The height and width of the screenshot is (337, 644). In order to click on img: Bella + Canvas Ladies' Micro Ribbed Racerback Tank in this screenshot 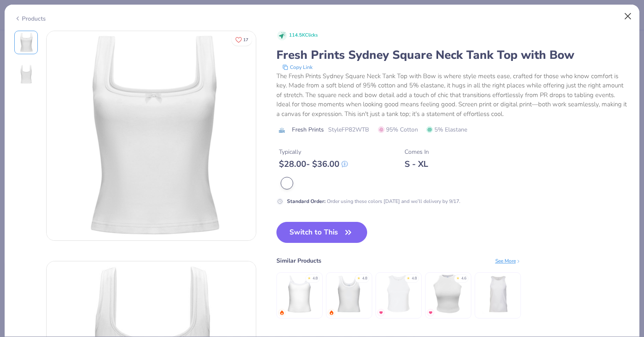, I will do `click(398, 294)`.